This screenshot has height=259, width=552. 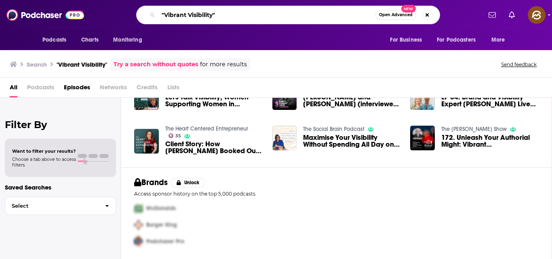 What do you see at coordinates (224, 64) in the screenshot?
I see `span: for more results` at bounding box center [224, 64].